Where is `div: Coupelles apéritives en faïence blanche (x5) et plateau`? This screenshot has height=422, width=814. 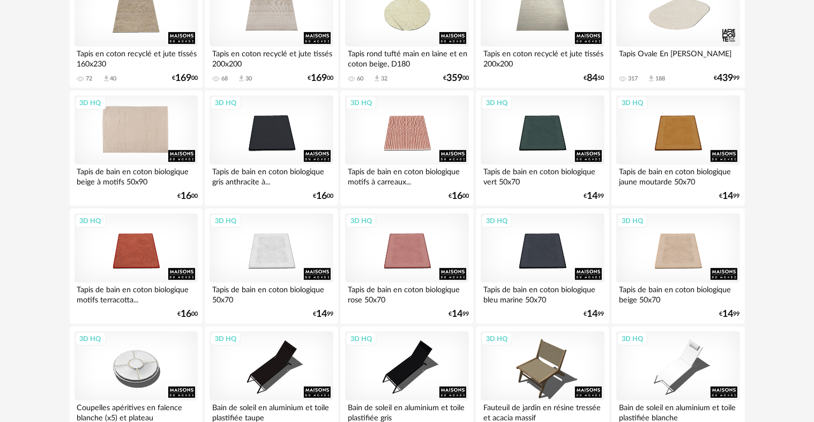
div: Coupelles apéritives en faïence blanche (x5) et plateau is located at coordinates (136, 411).